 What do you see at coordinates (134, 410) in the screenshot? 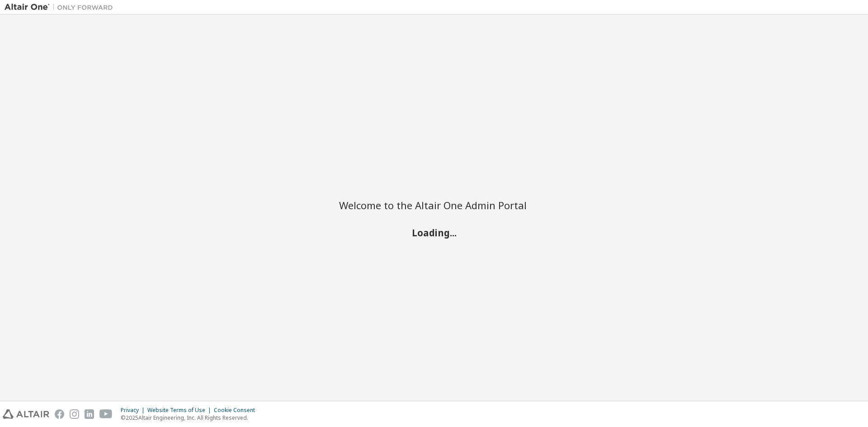
I see `div: Privacy` at bounding box center [134, 410].